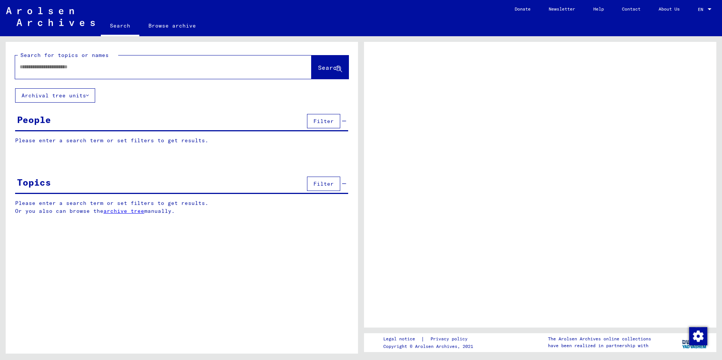  Describe the element at coordinates (599, 339) in the screenshot. I see `p: The Arolsen Archives online collections` at that location.